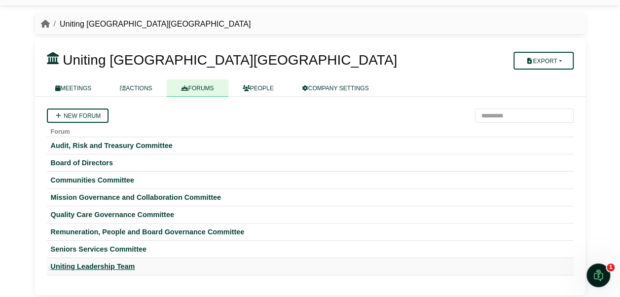 The height and width of the screenshot is (297, 620). I want to click on div: Uniting Leadership Team, so click(310, 266).